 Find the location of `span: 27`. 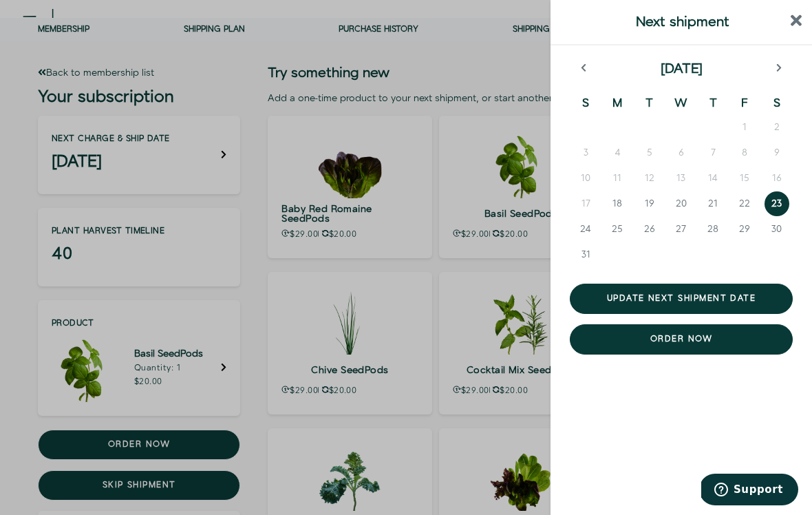

span: 27 is located at coordinates (681, 229).